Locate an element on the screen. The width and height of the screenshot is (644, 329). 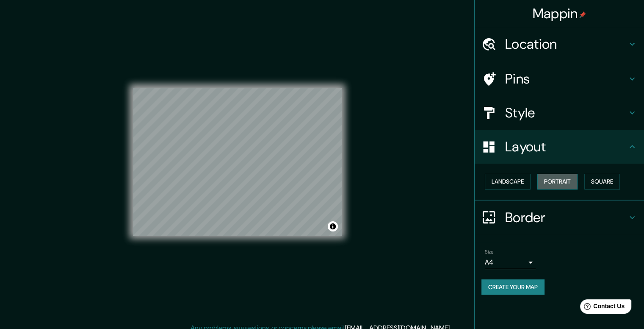
div: Layout is located at coordinates (559, 147).